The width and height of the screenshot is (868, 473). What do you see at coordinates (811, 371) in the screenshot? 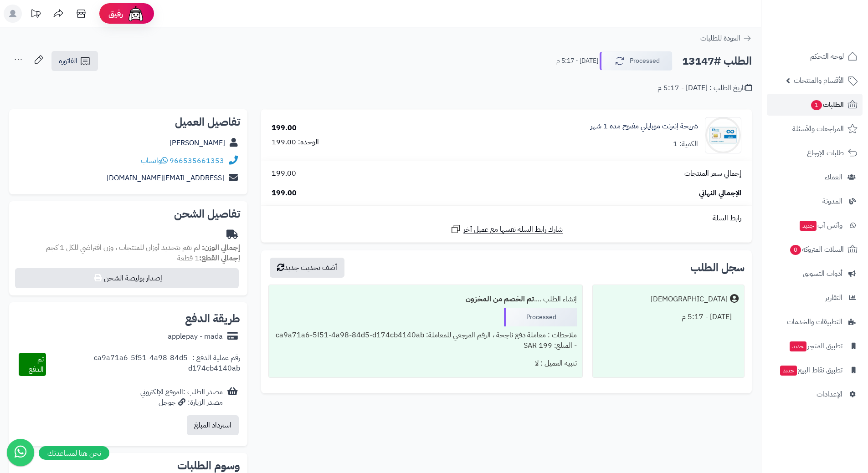
I see `span: تطبيق نقاط البيع` at bounding box center [811, 371].